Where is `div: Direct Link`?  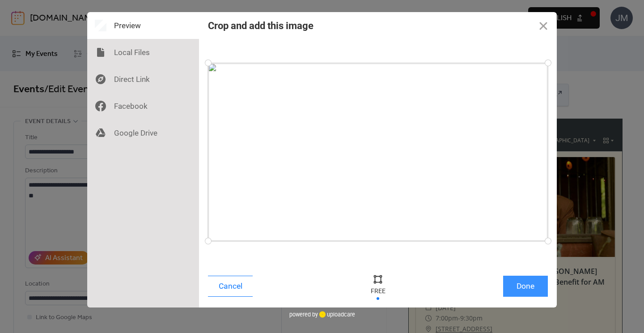
div: Direct Link is located at coordinates (143, 79).